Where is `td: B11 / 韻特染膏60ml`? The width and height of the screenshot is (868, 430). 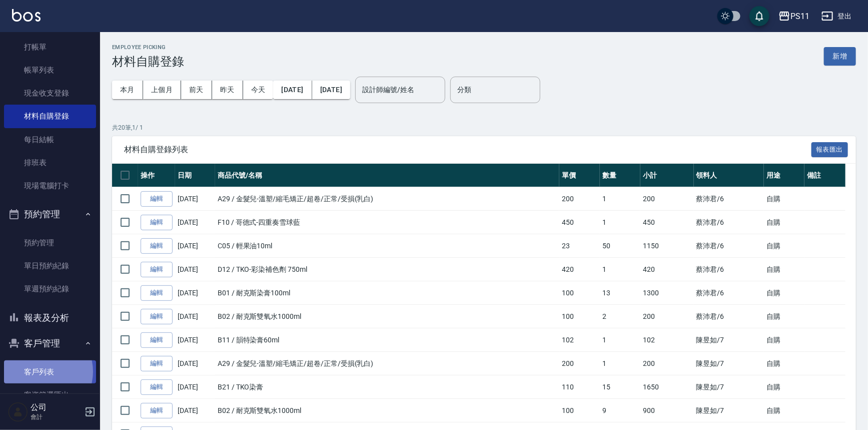 td: B11 / 韻特染膏60ml is located at coordinates (388, 340).